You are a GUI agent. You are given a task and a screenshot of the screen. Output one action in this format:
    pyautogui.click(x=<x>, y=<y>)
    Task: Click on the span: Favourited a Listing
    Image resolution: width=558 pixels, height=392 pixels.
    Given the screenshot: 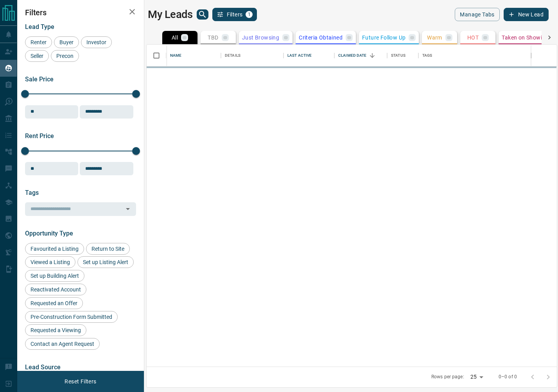 What is the action you would take?
    pyautogui.click(x=54, y=249)
    